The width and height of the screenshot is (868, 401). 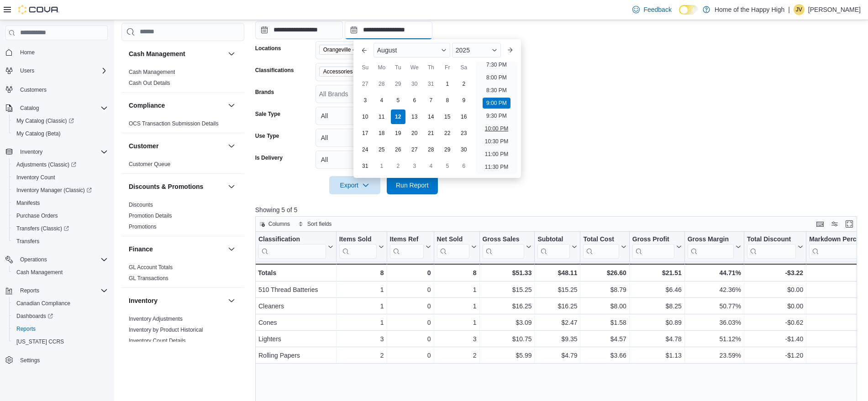 What do you see at coordinates (61, 228) in the screenshot?
I see `a: Transfers (Classic)` at bounding box center [61, 228].